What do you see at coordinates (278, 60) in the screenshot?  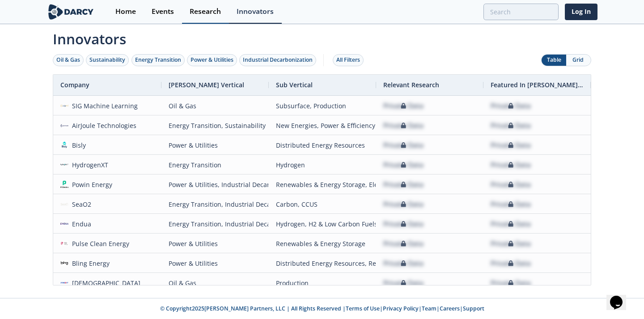 I see `button: Industrial Decarbonization` at bounding box center [278, 60].